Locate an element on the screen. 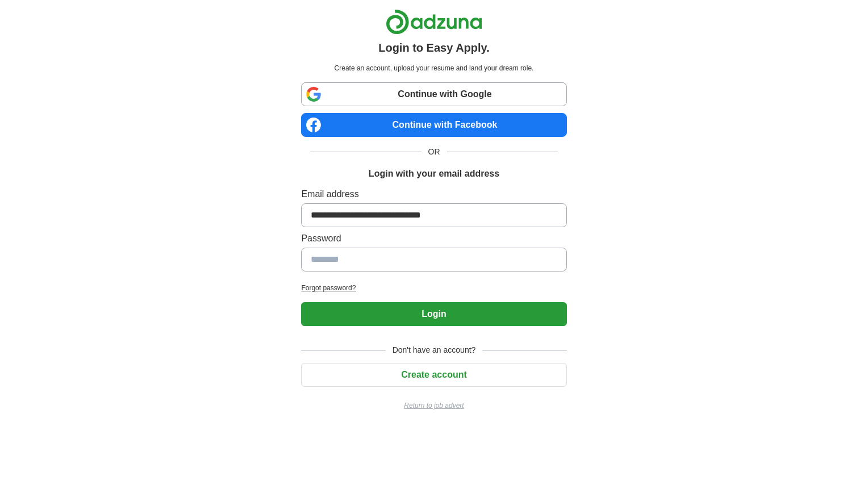 The width and height of the screenshot is (868, 493). label: Email address is located at coordinates (433, 194).